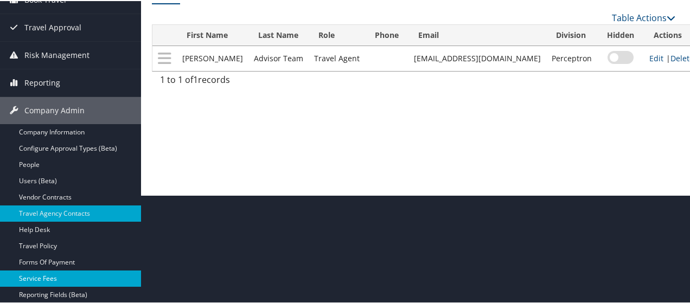  Describe the element at coordinates (572, 34) in the screenshot. I see `th: Division` at that location.